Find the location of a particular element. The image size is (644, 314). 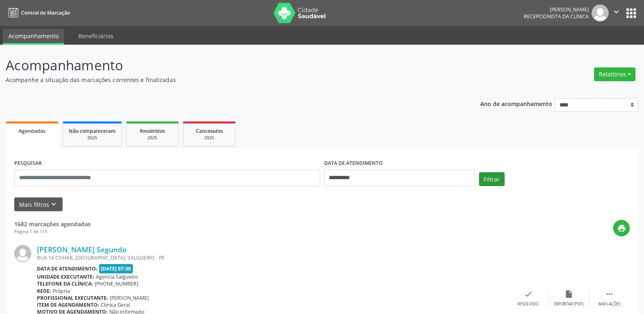

span: Própria is located at coordinates (62, 291).